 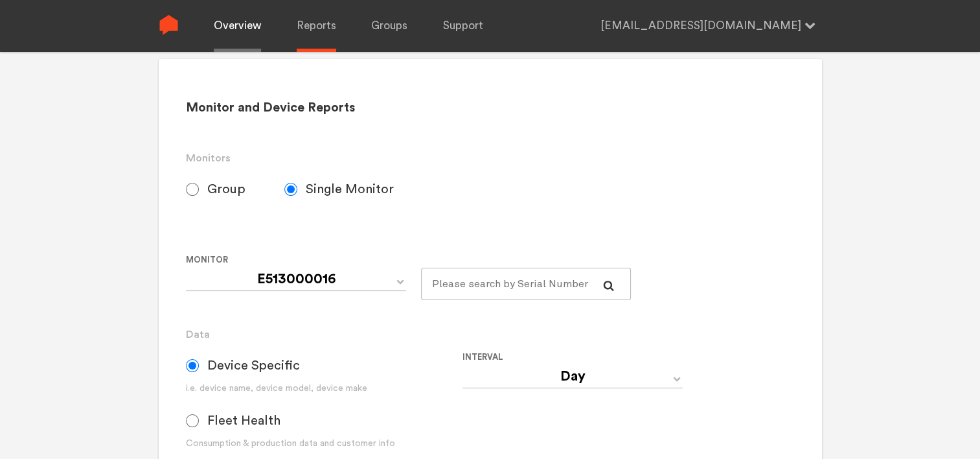 What do you see at coordinates (490, 108) in the screenshot?
I see `h2: Monitor and Device Reports` at bounding box center [490, 108].